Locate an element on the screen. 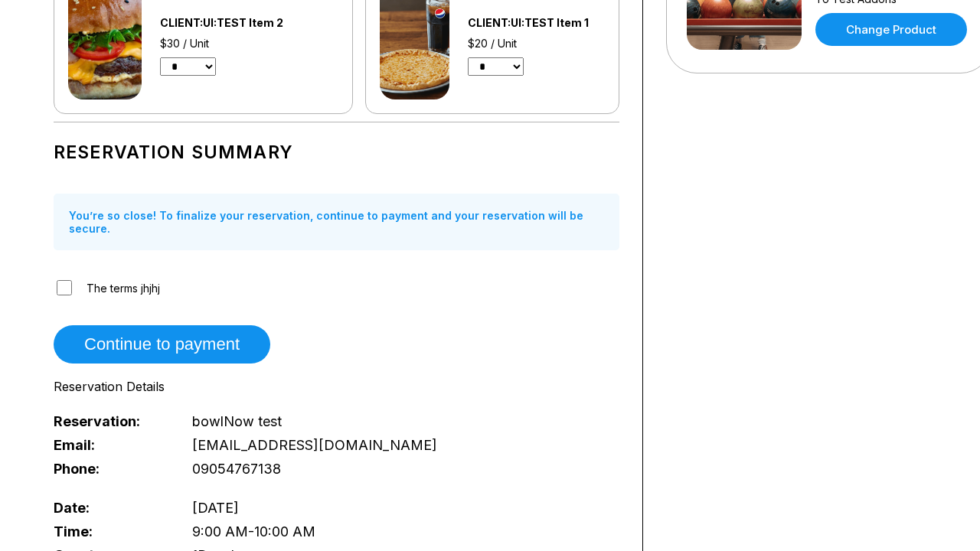 The image size is (980, 551). span: Email: is located at coordinates (111, 445).